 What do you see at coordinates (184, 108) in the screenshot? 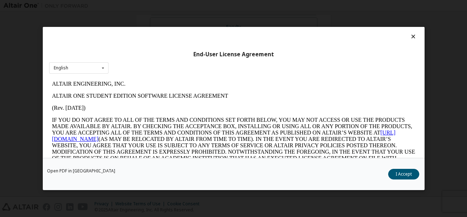
I see `p: This Altair One Student Edition Software License Agreement (“Agreement”) is between Altair Engine...` at bounding box center [184, 108].